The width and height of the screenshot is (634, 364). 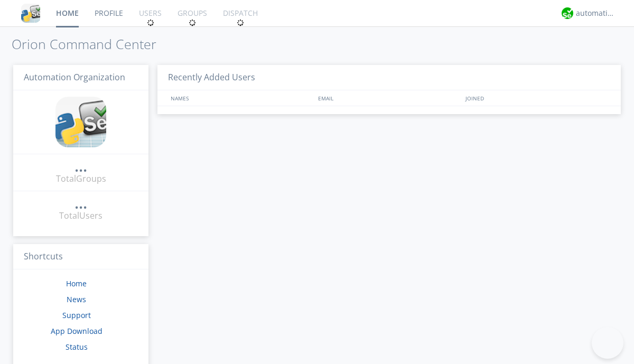 What do you see at coordinates (77, 331) in the screenshot?
I see `a: App Download` at bounding box center [77, 331].